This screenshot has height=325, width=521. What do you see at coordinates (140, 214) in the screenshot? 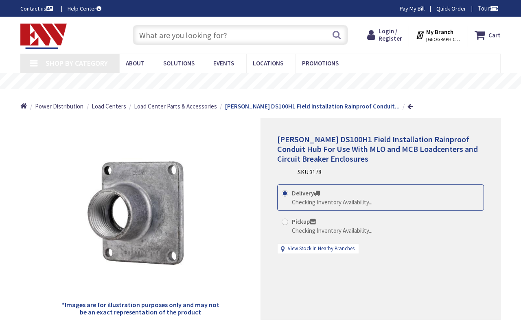
I see `img: Eaton DS100H1 Field Installation Rainproof Conduit Hub For Use With MLO and MCB Loadcenters and C...` at bounding box center [140, 214].